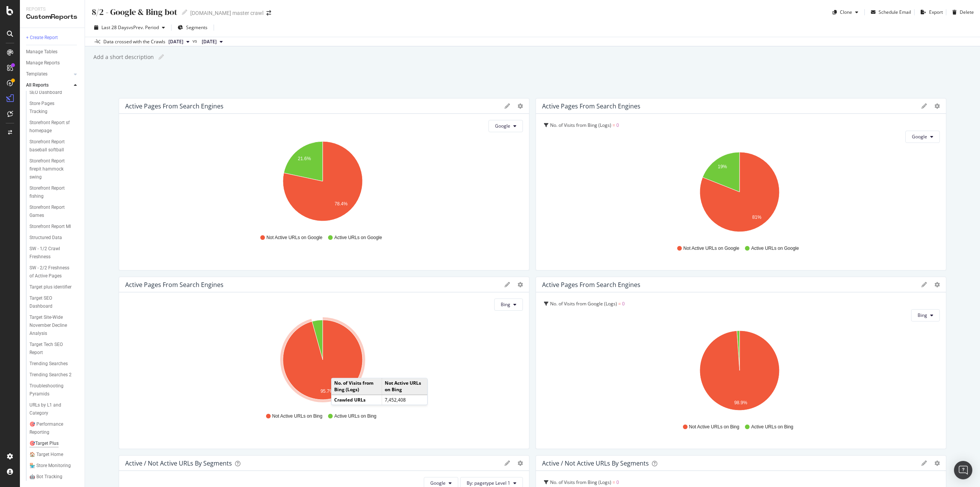 The width and height of the screenshot is (980, 487). Describe the element at coordinates (54, 443) in the screenshot. I see `a: 🎯Target Plus` at that location.